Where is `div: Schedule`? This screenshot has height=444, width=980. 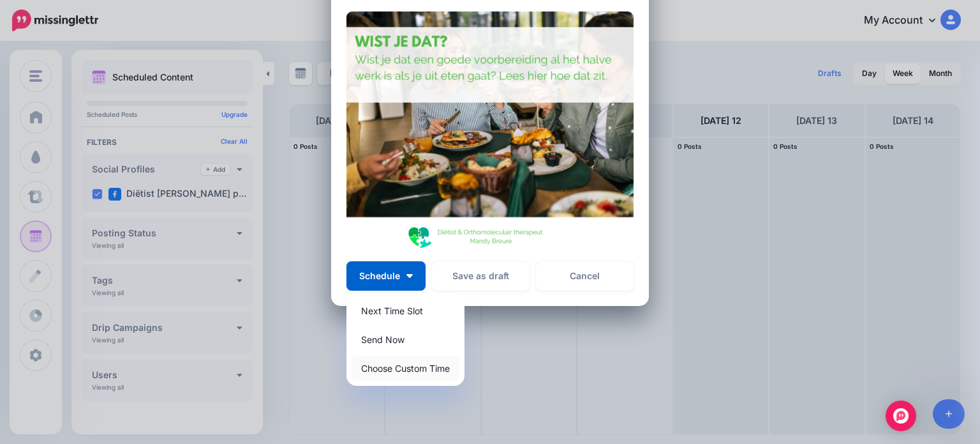 div: Schedule is located at coordinates (405, 339).